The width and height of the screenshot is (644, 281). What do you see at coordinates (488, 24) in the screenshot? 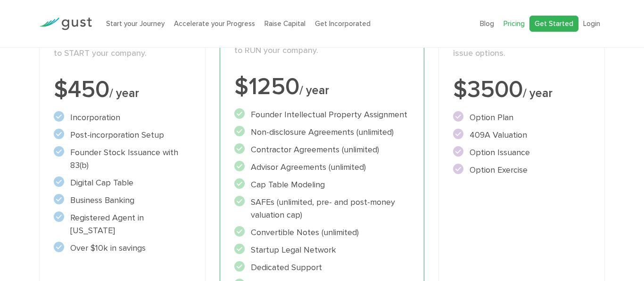
I see `a: Blog` at bounding box center [488, 24].